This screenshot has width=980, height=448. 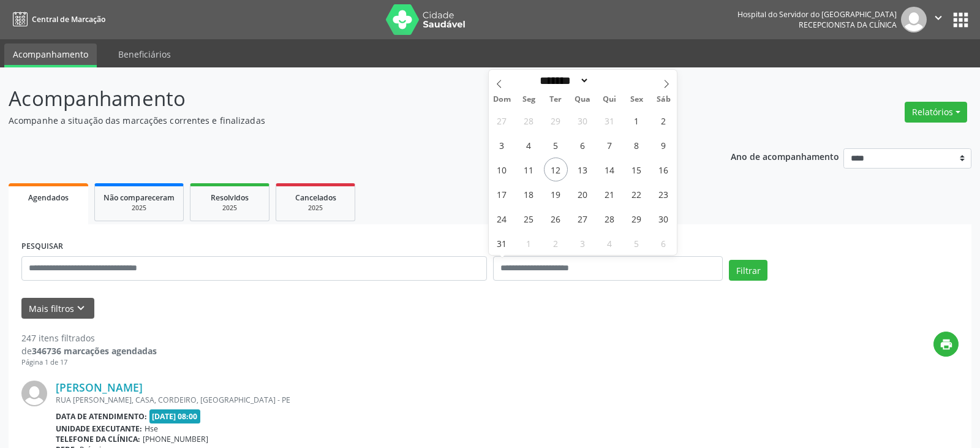 What do you see at coordinates (582, 99) in the screenshot?
I see `span: Qua` at bounding box center [582, 99].